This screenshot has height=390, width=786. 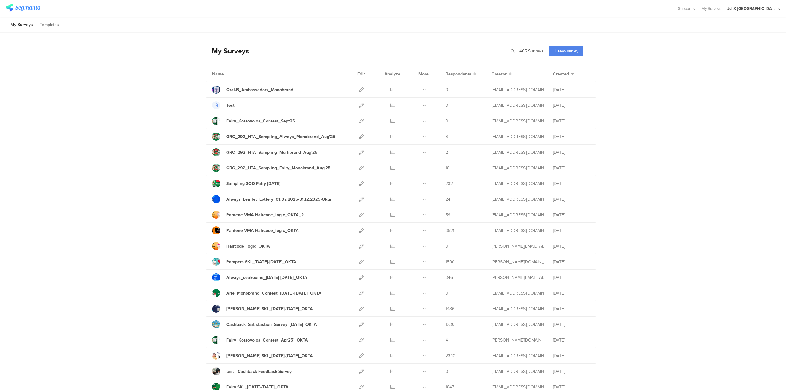 What do you see at coordinates (447, 137) in the screenshot?
I see `span: 3` at bounding box center [447, 137].